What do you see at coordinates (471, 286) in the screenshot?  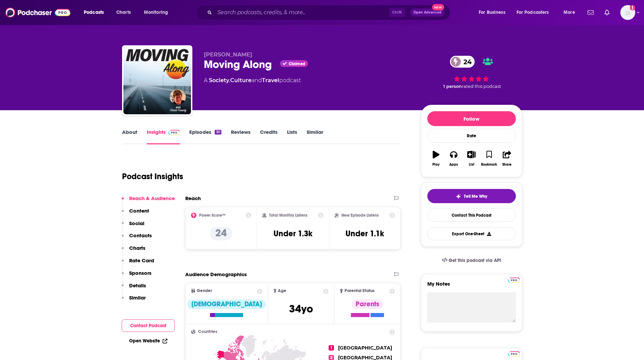 I see `label: My Notes` at bounding box center [471, 286].